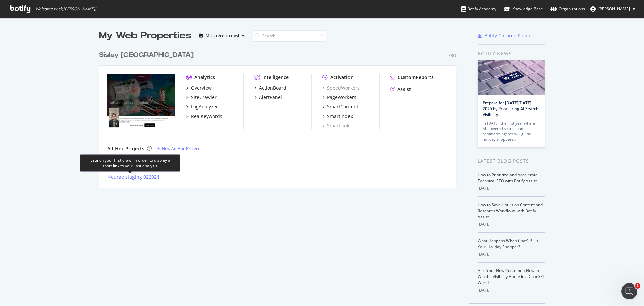  Describe the element at coordinates (290, 36) in the screenshot. I see `input: Search` at that location.